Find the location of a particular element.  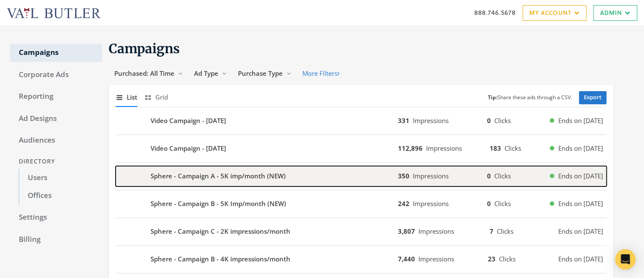

span: List is located at coordinates (132, 97).